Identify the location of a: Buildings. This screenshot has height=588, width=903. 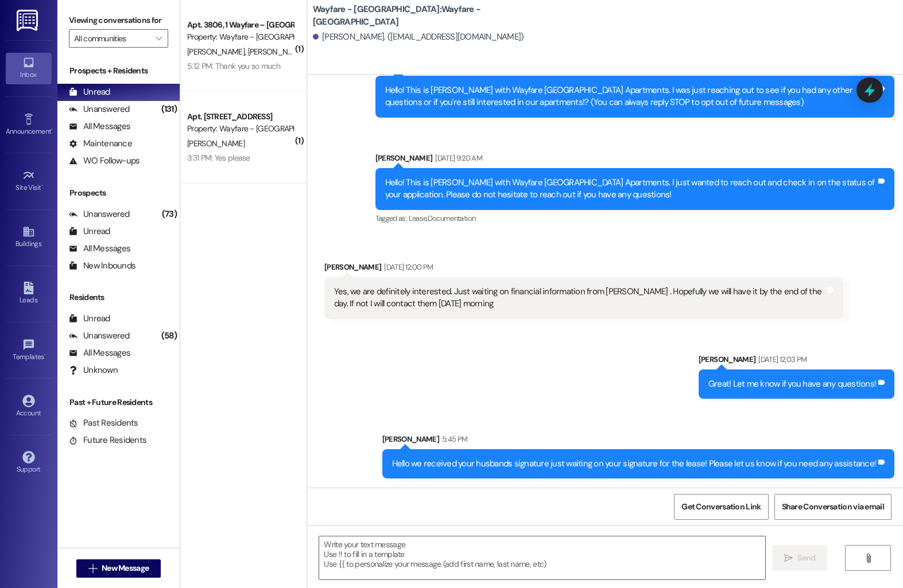
(29, 237).